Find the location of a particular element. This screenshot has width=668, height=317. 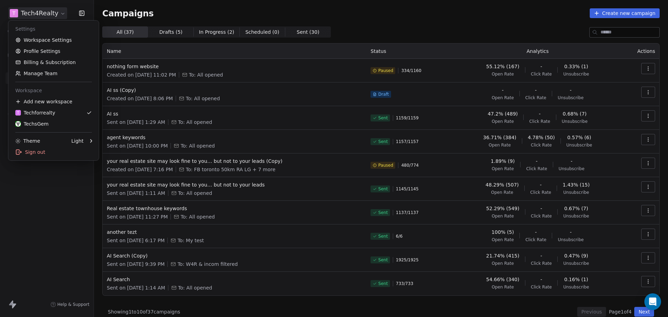

div: Theme is located at coordinates (27, 141).